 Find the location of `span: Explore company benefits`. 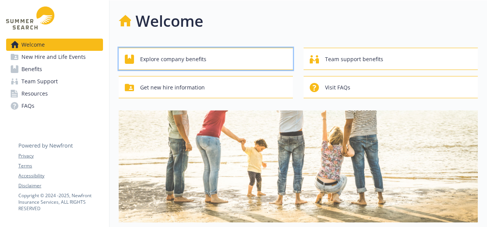

span: Explore company benefits is located at coordinates (173, 59).